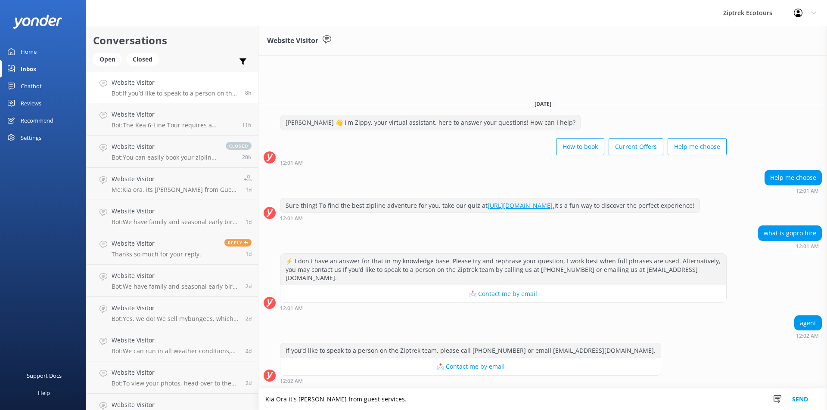  I want to click on img: yonder-white-logo.png, so click(37, 22).